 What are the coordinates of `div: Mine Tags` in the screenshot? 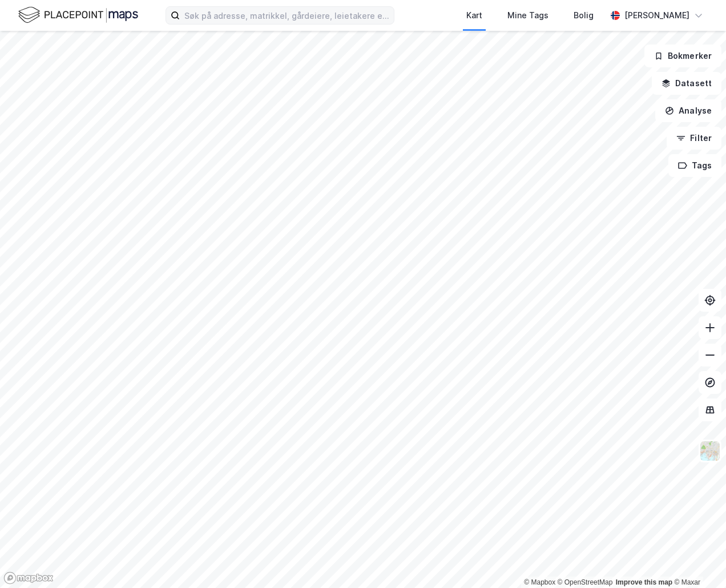 It's located at (528, 15).